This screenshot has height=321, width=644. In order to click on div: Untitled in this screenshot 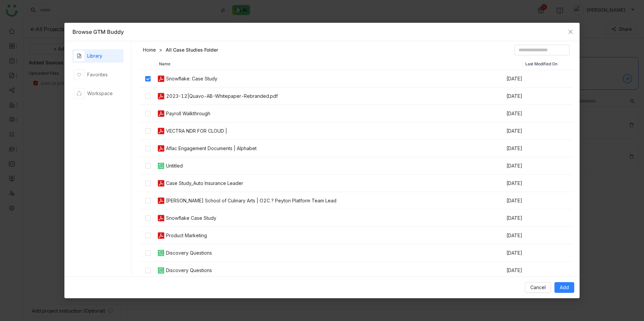, I will do `click(174, 166)`.